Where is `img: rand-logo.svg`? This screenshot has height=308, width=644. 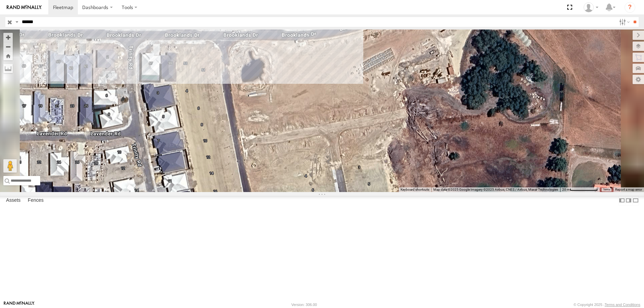 img: rand-logo.svg is located at coordinates (24, 8).